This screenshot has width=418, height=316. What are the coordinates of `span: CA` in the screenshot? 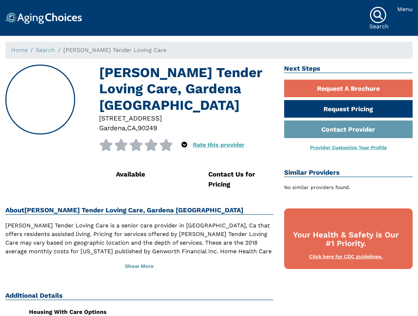 It's located at (131, 128).